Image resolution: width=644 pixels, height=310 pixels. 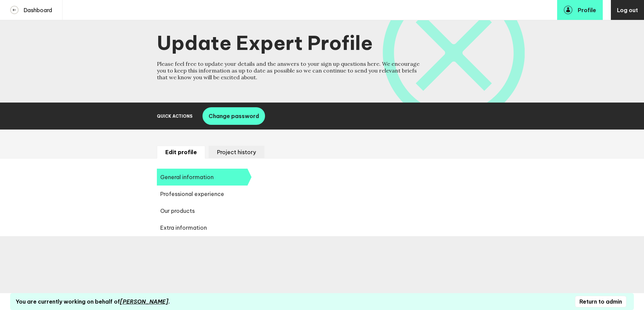 I want to click on span: Professional experience, so click(x=203, y=194).